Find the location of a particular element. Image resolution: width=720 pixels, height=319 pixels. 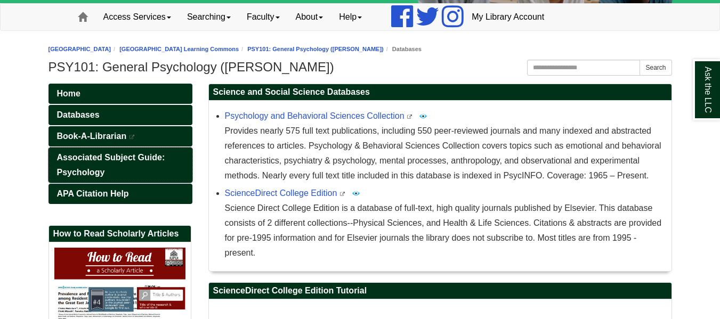

li: Databases is located at coordinates (402, 49).